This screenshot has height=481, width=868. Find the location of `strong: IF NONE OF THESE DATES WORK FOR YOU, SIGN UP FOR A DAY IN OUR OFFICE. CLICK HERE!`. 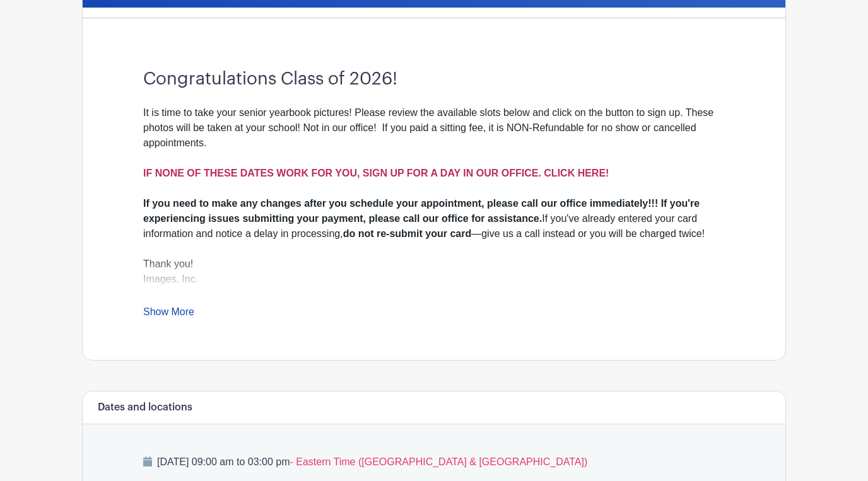

strong: IF NONE OF THESE DATES WORK FOR YOU, SIGN UP FOR A DAY IN OUR OFFICE. CLICK HERE! is located at coordinates (376, 173).